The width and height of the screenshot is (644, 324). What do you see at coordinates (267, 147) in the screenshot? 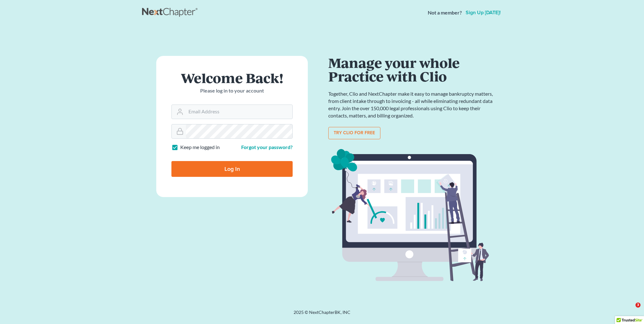
I see `a: Forgot your password?` at bounding box center [267, 147].